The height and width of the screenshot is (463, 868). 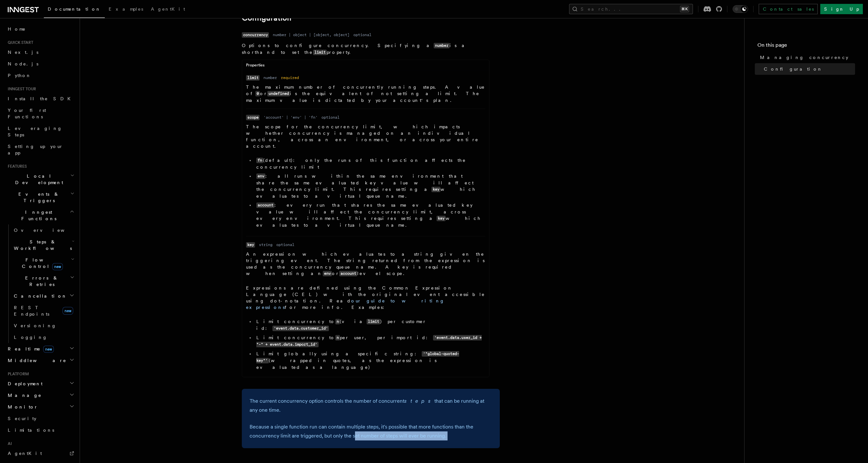 I want to click on a: Next.js, so click(x=41, y=52).